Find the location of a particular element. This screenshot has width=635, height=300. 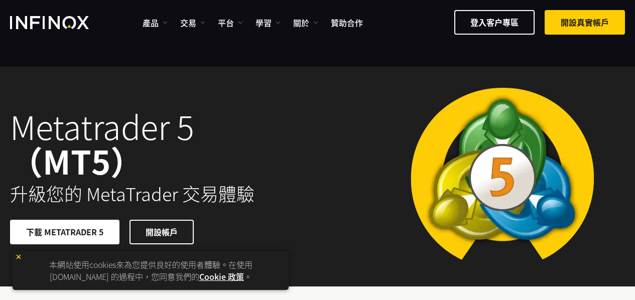

img: Meta Trader 5 is located at coordinates (502, 177).